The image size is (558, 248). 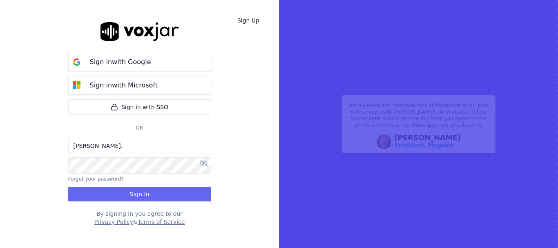 What do you see at coordinates (161, 222) in the screenshot?
I see `button: Terms of Service` at bounding box center [161, 222].